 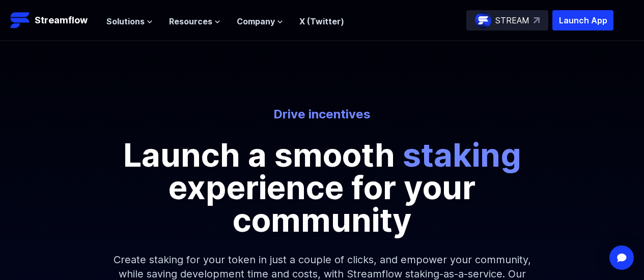 I want to click on img: top-right-arrow.svg, so click(x=536, y=21).